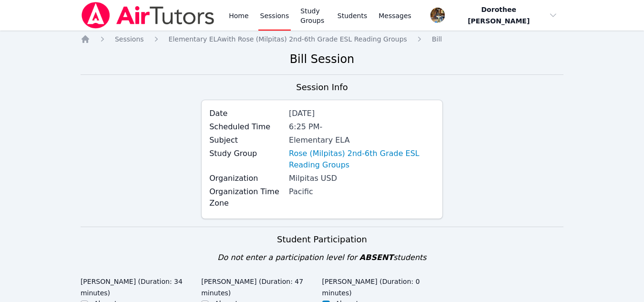  What do you see at coordinates (246, 197) in the screenshot?
I see `label: Organization Time Zone` at bounding box center [246, 197].